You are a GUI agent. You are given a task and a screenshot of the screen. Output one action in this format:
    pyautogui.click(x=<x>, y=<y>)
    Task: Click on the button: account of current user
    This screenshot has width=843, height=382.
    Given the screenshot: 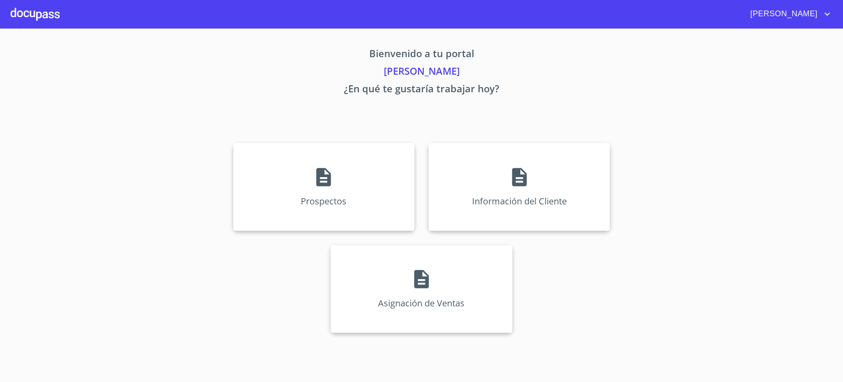 What is the action you would take?
    pyautogui.click(x=788, y=14)
    